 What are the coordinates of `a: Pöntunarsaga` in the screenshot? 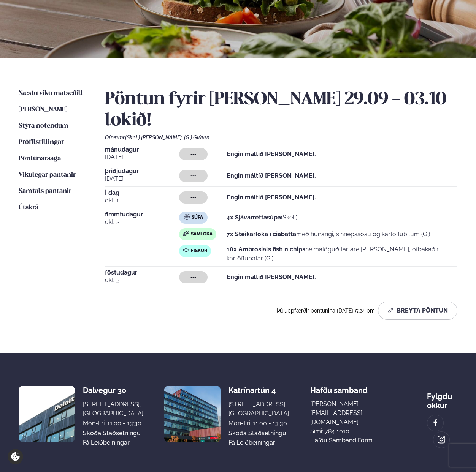 It's located at (39, 159).